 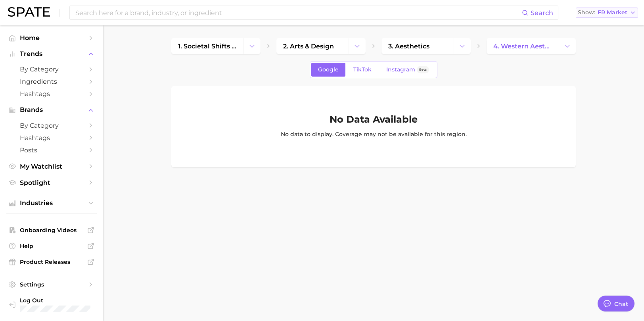 What do you see at coordinates (52, 82) in the screenshot?
I see `a: Ingredients` at bounding box center [52, 82].